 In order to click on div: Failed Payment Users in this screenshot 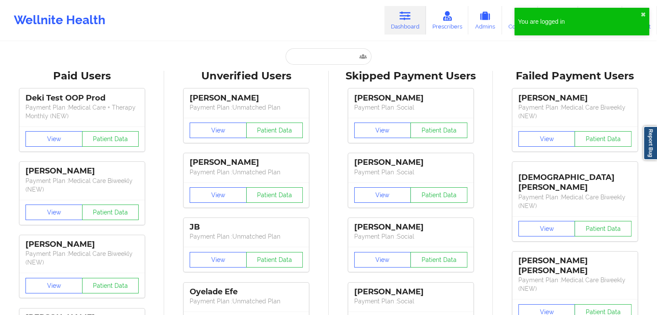, I will do `click(575, 76)`.